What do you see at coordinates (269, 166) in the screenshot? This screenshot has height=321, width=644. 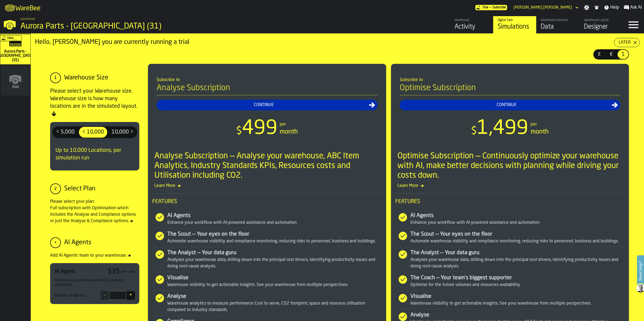 I see `div: Analyse Subscription — Analyse your warehouse, ABC Item Analytics, Industry Standards KPIs, Resou...` at bounding box center [269, 166].